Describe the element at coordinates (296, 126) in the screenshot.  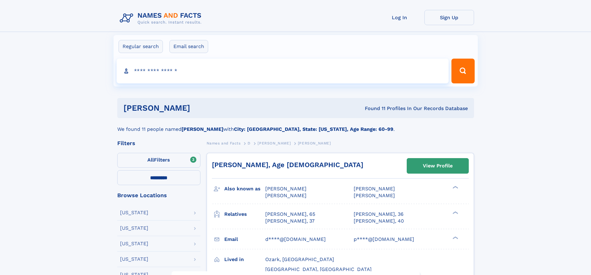
I see `div: We found 11 people named with .` at that location.